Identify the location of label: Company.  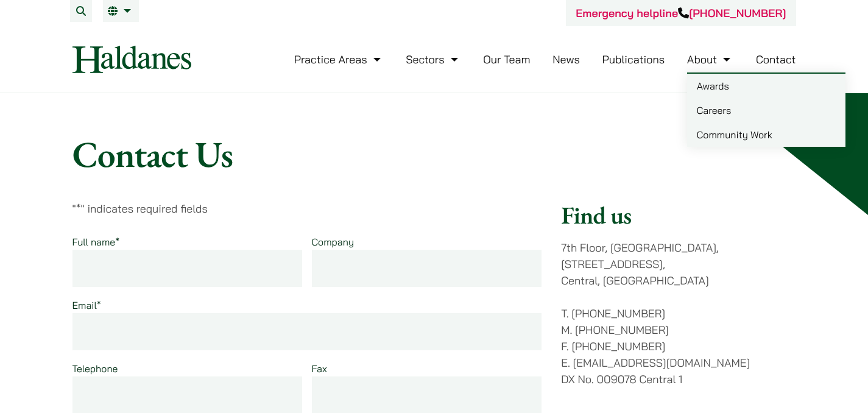
(333, 242).